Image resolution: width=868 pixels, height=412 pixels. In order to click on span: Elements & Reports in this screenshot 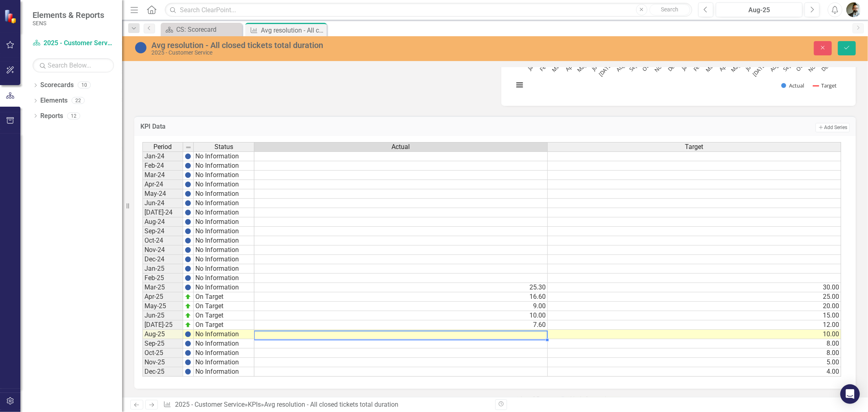, I will do `click(69, 15)`.